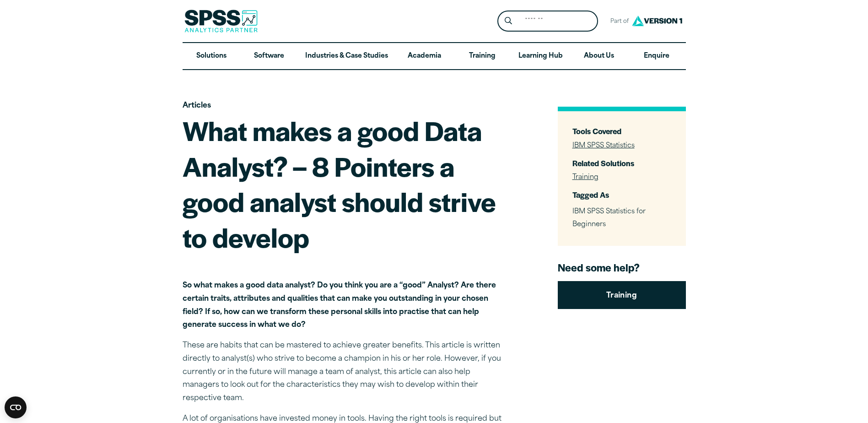  I want to click on a: Learning Hub, so click(540, 56).